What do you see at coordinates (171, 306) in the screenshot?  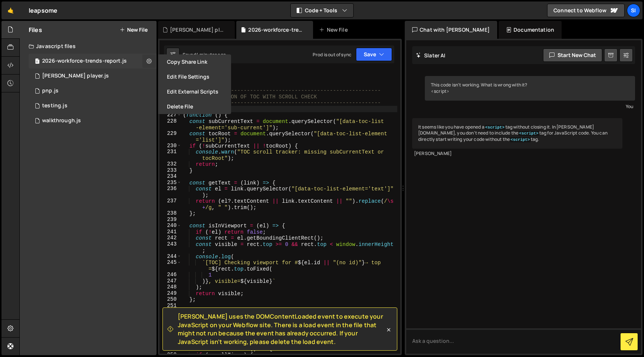 I see `div: 251` at bounding box center [171, 306].